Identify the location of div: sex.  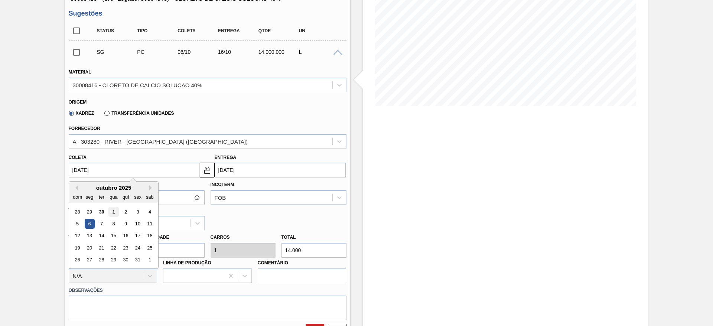
(137, 197).